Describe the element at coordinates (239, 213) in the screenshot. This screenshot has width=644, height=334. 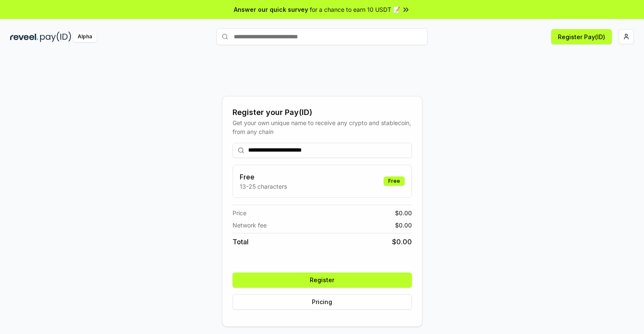
I see `span: Price` at that location.